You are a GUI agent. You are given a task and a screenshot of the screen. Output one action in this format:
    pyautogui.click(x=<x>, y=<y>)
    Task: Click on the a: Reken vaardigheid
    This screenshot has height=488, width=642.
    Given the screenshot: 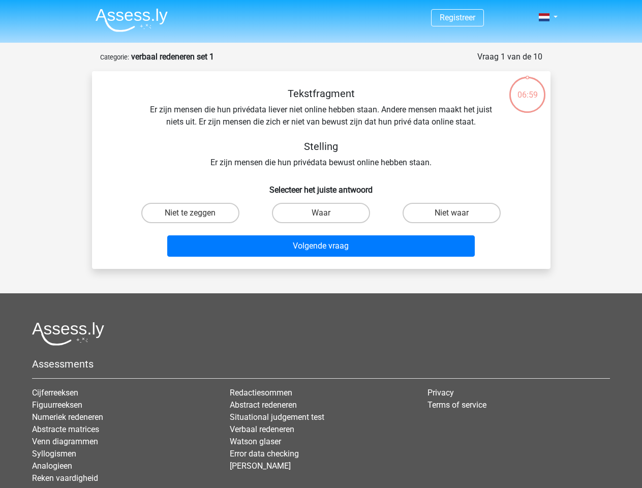 What is the action you would take?
    pyautogui.click(x=65, y=478)
    